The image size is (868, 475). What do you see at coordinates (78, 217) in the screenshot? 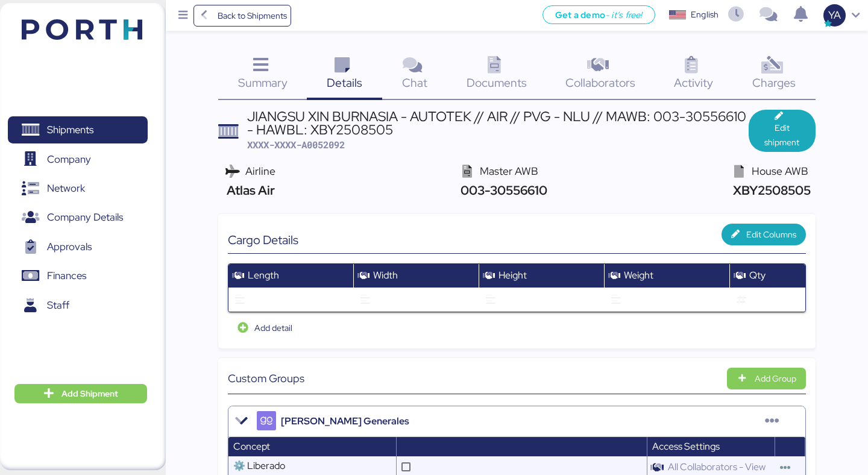
I see `a: Company Details` at bounding box center [78, 217].